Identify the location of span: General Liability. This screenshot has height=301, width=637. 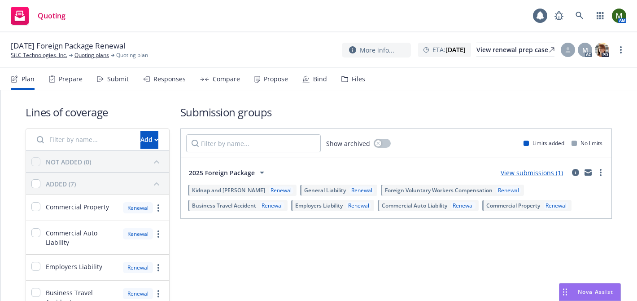
(325, 190).